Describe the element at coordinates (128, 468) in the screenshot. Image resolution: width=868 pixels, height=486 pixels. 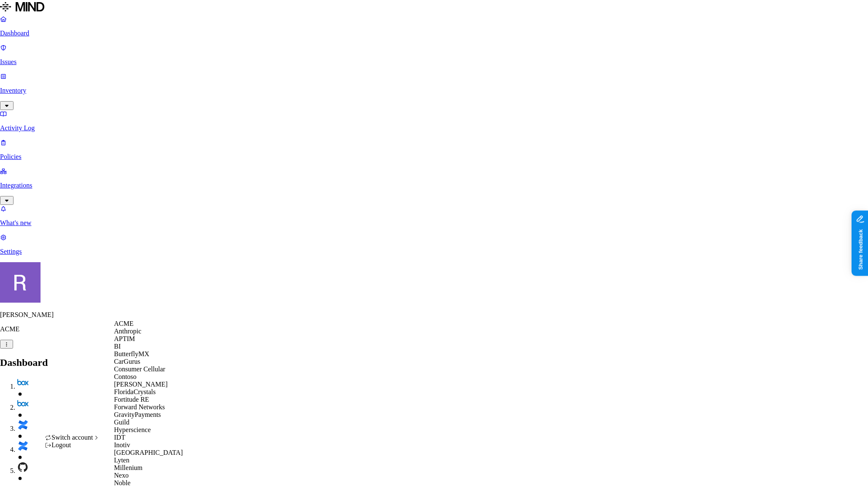
I see `span: Millenium` at that location.